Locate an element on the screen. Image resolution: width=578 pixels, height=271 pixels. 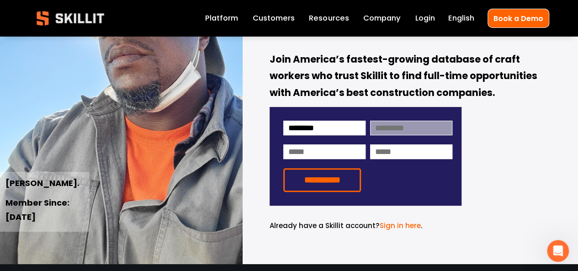
a: Sign in here is located at coordinates (400, 225).